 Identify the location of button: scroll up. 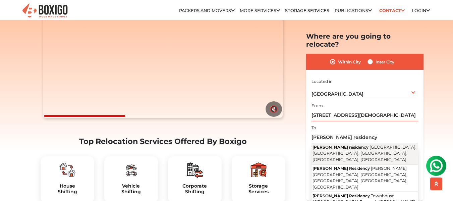
(437, 184).